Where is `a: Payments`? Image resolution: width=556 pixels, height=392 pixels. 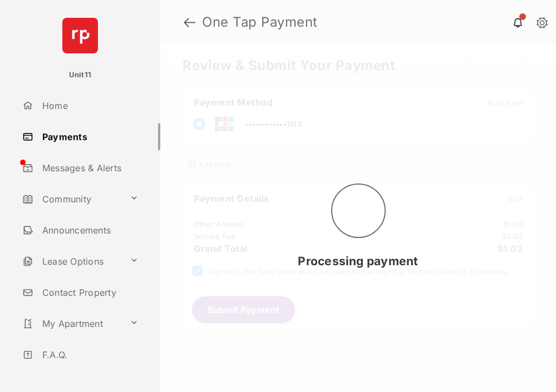
a: Payments is located at coordinates (89, 137).